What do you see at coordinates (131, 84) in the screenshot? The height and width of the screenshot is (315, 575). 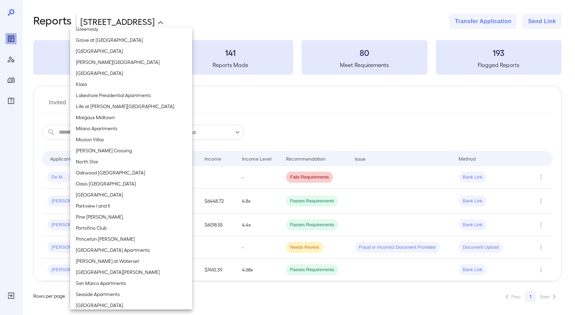 I see `li: Klara` at bounding box center [131, 84].